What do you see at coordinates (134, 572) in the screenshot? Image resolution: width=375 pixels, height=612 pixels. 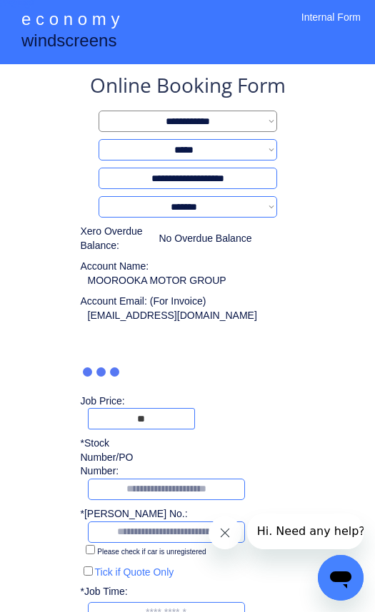 I see `label: Tick if Quote Only` at bounding box center [134, 572].